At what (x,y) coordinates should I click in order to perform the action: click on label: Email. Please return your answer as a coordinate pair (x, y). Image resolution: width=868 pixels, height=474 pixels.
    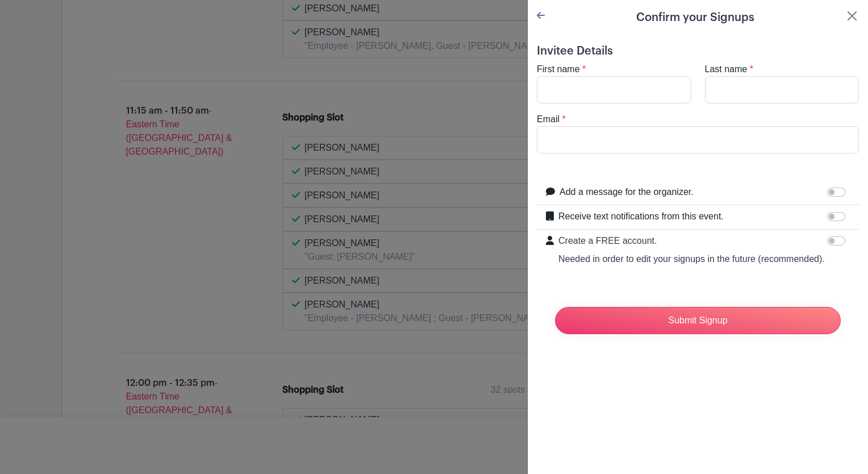
    Looking at the image, I should click on (549, 119).